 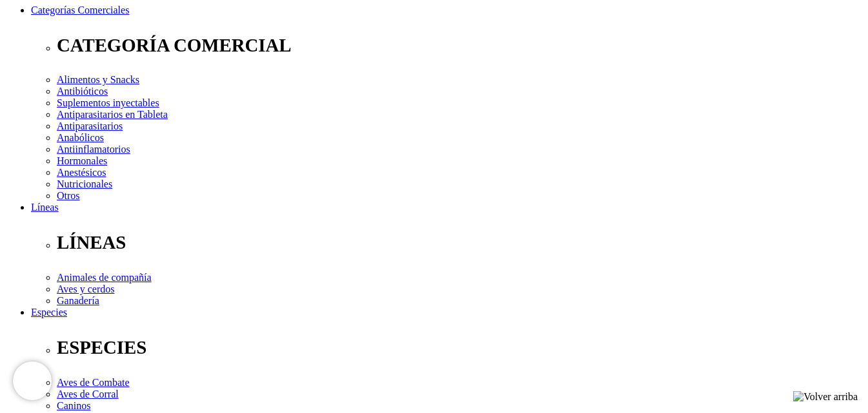 I want to click on span: Alimentos y Snacks, so click(x=98, y=79).